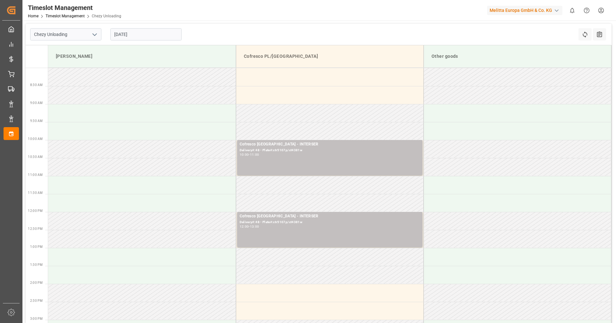 The height and width of the screenshot is (323, 616). I want to click on span: 12:00 PM, so click(35, 210).